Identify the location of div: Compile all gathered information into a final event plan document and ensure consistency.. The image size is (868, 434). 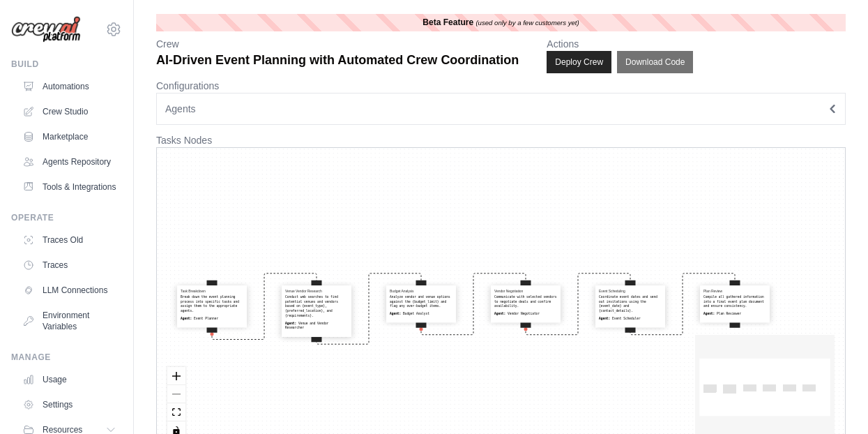
(735, 301).